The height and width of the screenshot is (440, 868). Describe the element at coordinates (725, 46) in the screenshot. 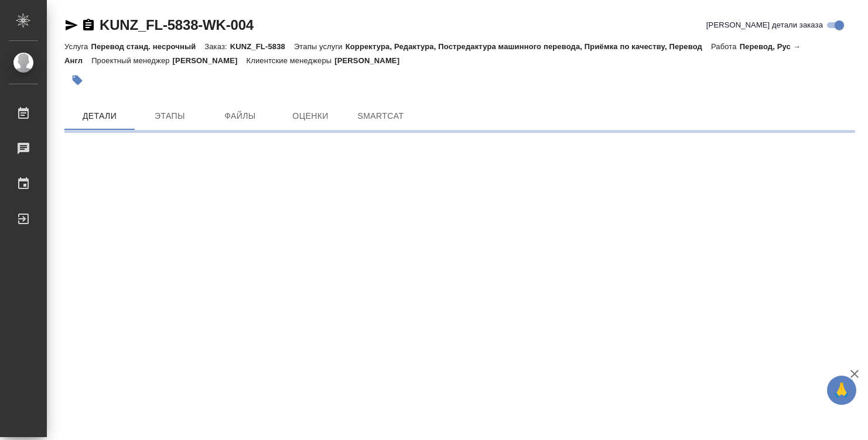

I see `p: Работа` at that location.